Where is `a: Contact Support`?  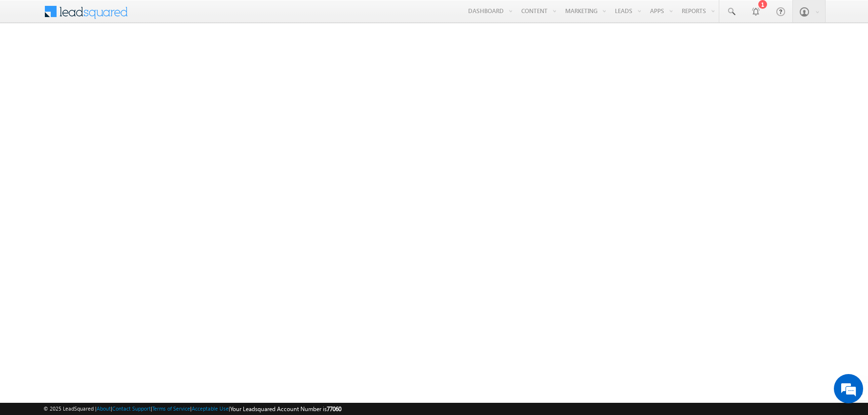 a: Contact Support is located at coordinates (131, 409).